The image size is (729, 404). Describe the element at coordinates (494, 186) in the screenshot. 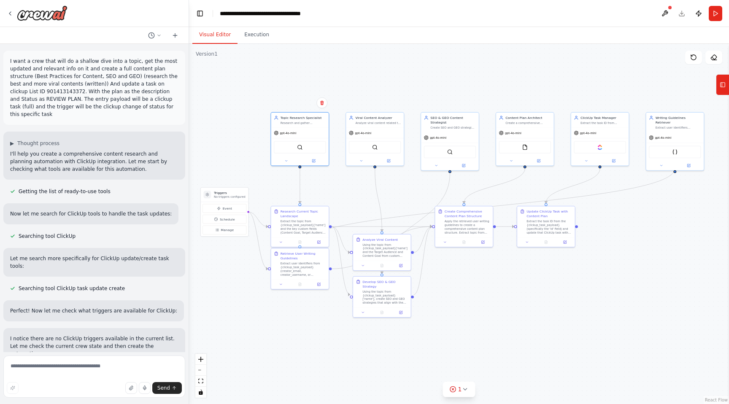

I see `g: Edge from ba9c97b8-d467-46b3-8284-fbce68abd5fe to cd8372dd-59ed-4e93-9a64-ab92d62a419b` at that location.